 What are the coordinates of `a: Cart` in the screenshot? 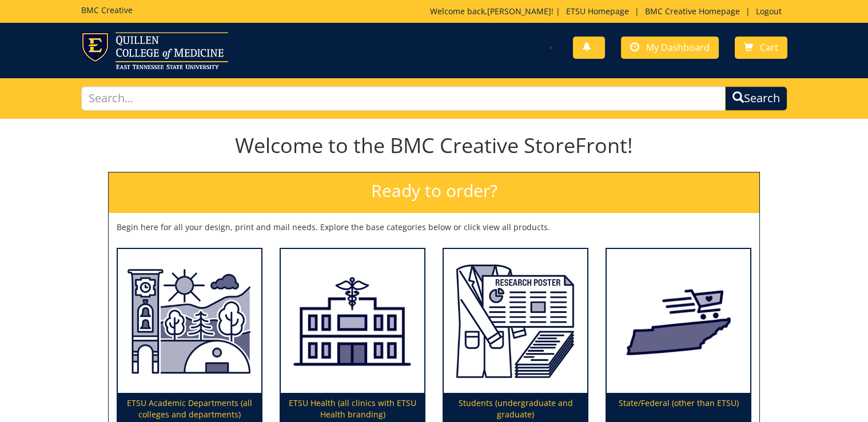 It's located at (761, 47).